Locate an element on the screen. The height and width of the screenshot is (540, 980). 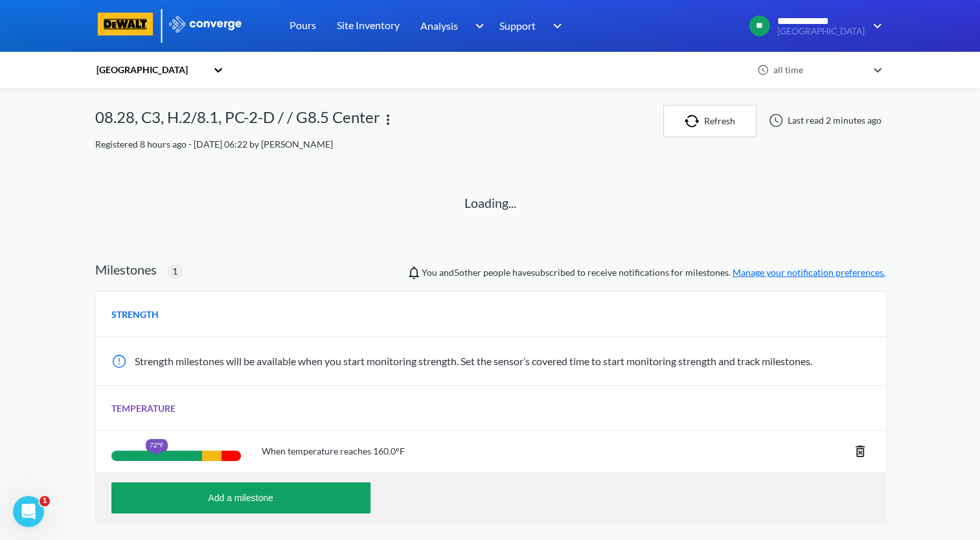
span: Siobhan Sawyer, TJ Burnley, Jonathon Adams, Trey Triplet, Darren Allen is located at coordinates (467, 272).